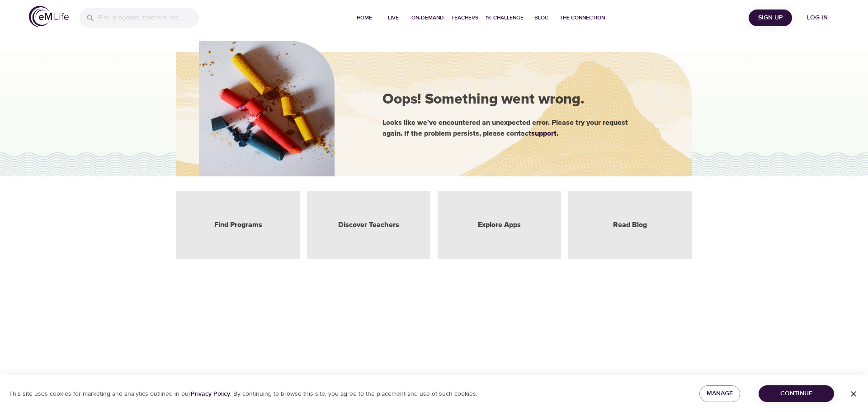  What do you see at coordinates (210, 395) in the screenshot?
I see `a: Privacy Policy` at bounding box center [210, 395].